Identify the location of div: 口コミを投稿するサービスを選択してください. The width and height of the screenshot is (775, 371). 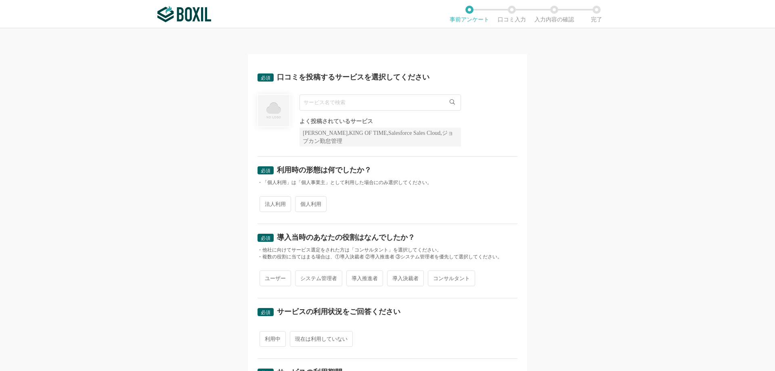
(353, 77).